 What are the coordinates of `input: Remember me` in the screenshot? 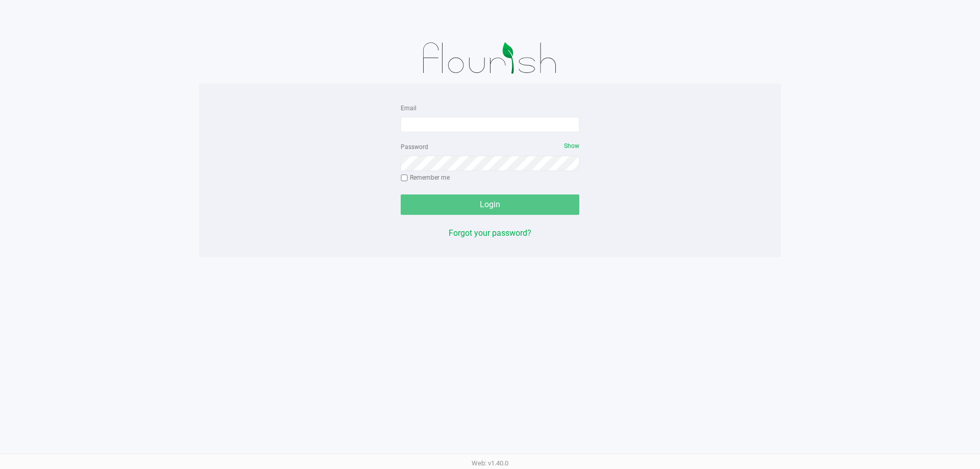 It's located at (404, 179).